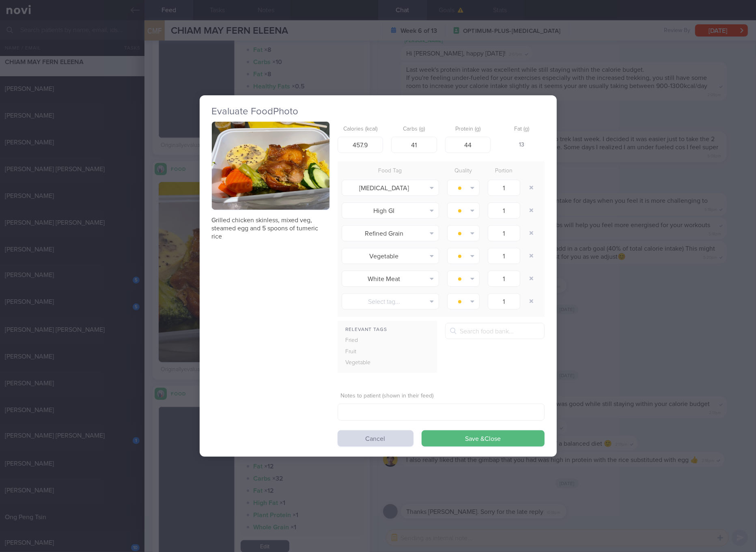  Describe the element at coordinates (468, 130) in the screenshot. I see `label: Protein (g)` at that location.